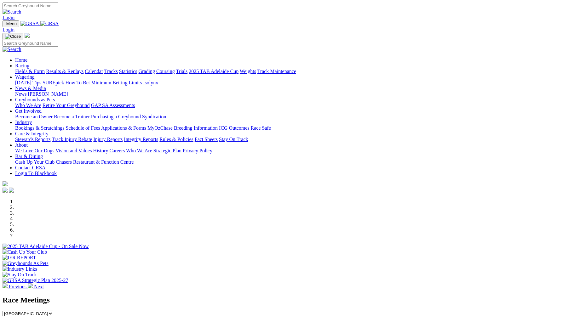 Image resolution: width=563 pixels, height=316 pixels. Describe the element at coordinates (248, 71) in the screenshot. I see `a: Weights` at that location.